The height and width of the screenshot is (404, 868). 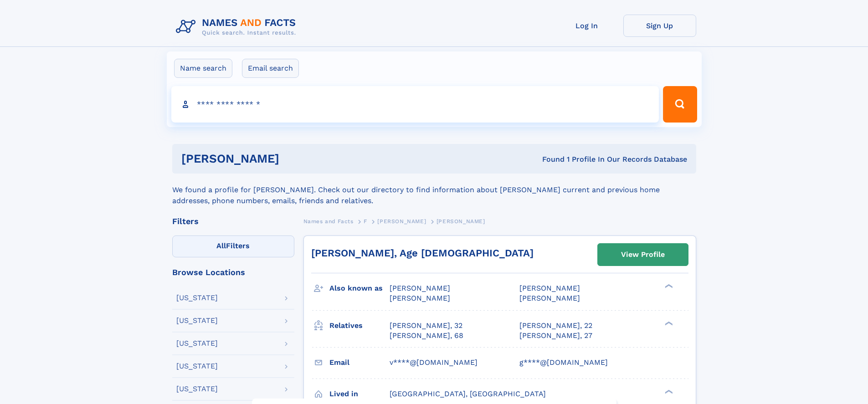 I want to click on a: F, so click(x=366, y=220).